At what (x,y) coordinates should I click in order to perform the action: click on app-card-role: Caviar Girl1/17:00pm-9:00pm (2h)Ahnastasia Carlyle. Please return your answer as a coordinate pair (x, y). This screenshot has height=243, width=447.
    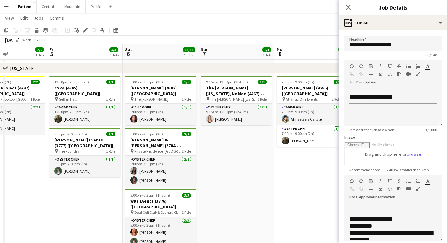
    Looking at the image, I should click on (312, 114).